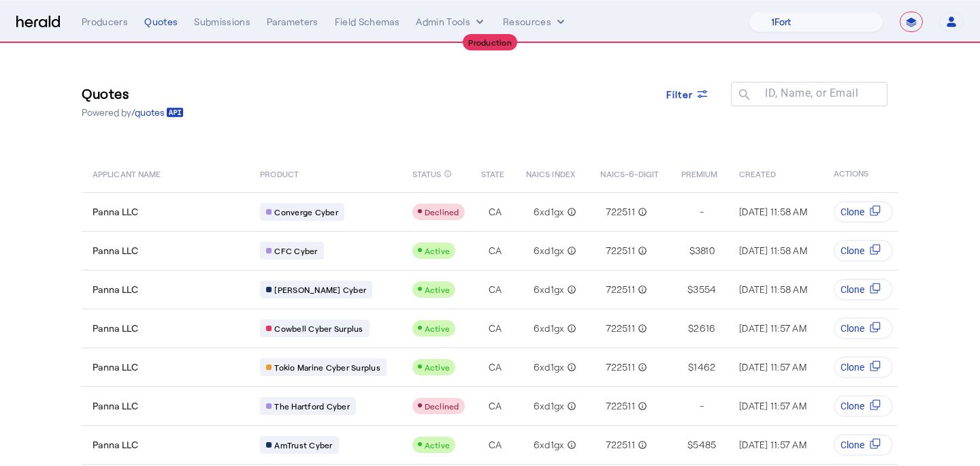  What do you see at coordinates (451, 21) in the screenshot?
I see `button: internal dropdown menu` at bounding box center [451, 21].